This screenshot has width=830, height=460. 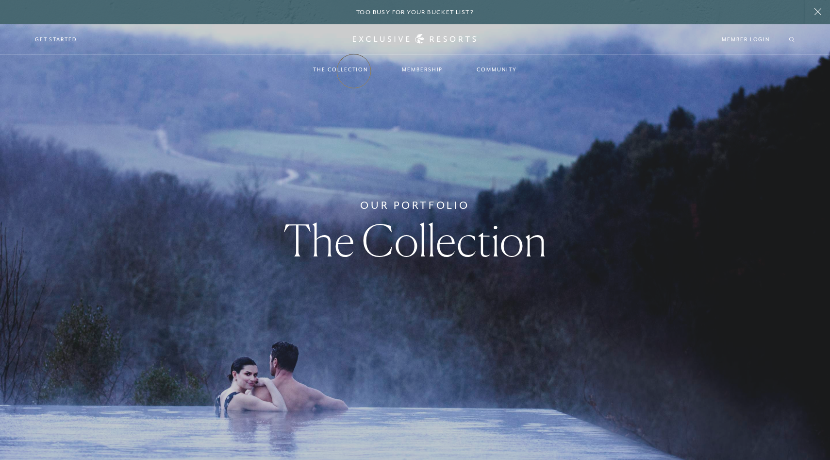 What do you see at coordinates (415, 12) in the screenshot?
I see `h6: Too busy for your bucket list?` at bounding box center [415, 12].